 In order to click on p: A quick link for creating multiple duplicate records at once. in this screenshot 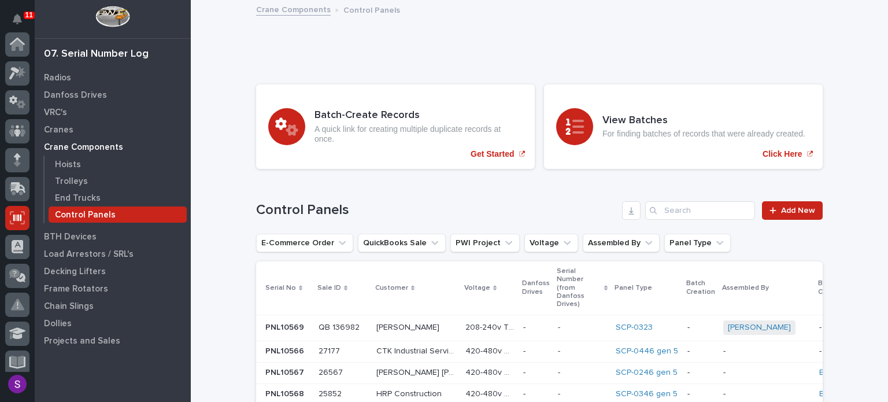, I will do `click(419, 134)`.